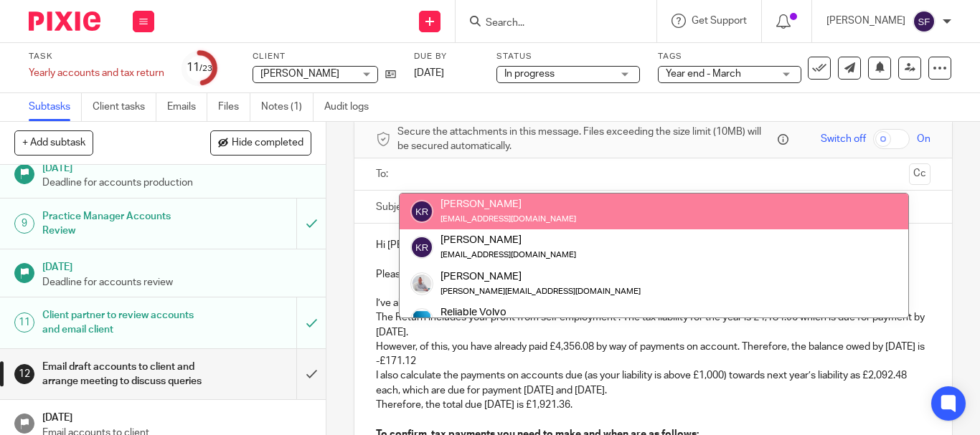  What do you see at coordinates (703, 74) in the screenshot?
I see `span: Year end - March` at bounding box center [703, 74].